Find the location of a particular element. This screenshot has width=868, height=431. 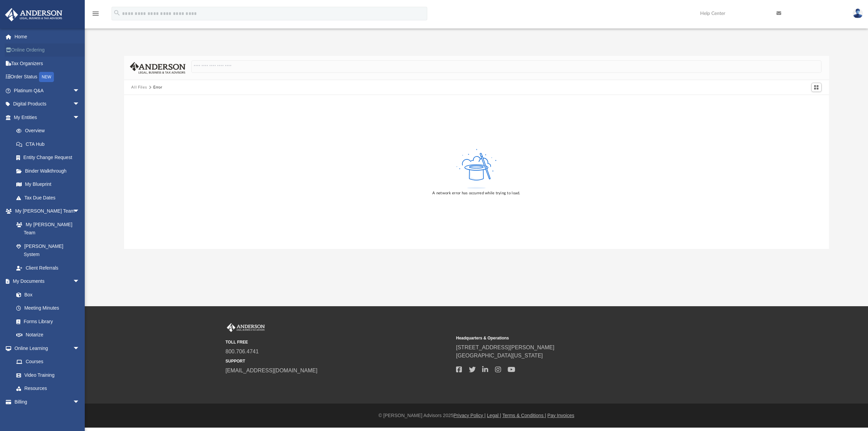

a: Online Learningarrow_drop_down is located at coordinates (45, 348).